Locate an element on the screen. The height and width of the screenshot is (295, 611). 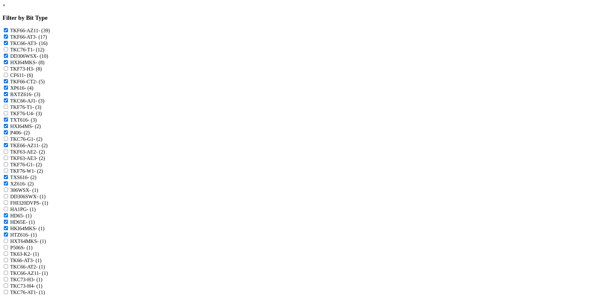
span: - (17) is located at coordinates (41, 37).